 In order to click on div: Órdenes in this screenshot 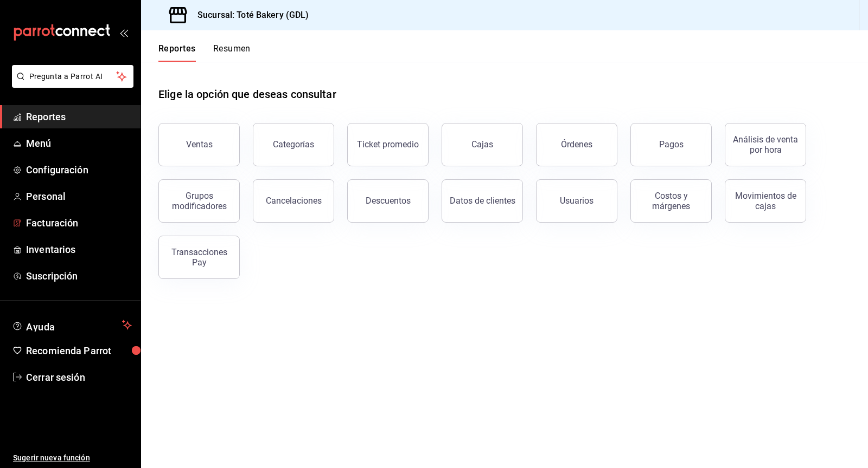, I will do `click(576, 144)`.